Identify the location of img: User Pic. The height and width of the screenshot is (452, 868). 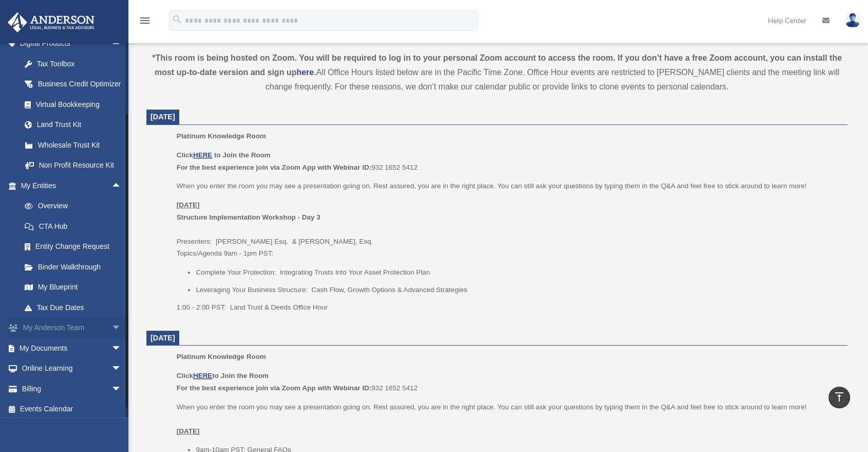
(853, 20).